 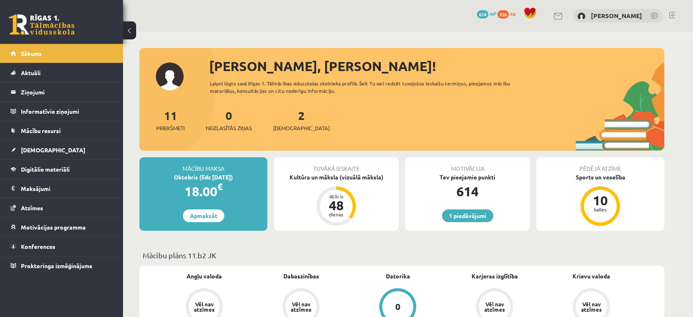 I want to click on a: Aktuāli, so click(x=62, y=73).